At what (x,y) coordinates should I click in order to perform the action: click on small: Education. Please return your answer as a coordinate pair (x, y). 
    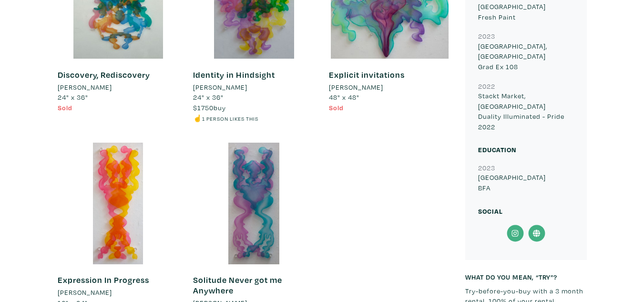
    Looking at the image, I should click on (497, 149).